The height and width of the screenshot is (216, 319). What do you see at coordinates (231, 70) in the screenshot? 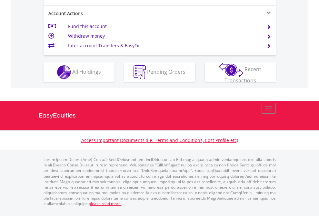
I see `img: transactions-zar-wht.png` at bounding box center [231, 70].